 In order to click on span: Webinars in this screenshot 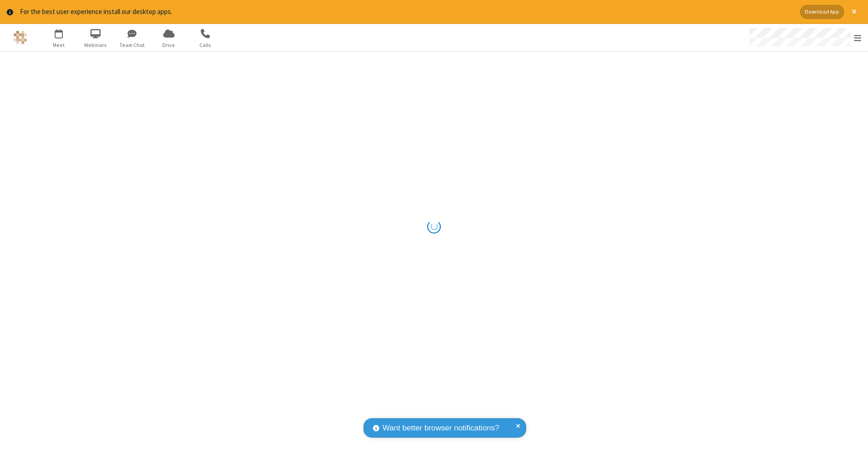, I will do `click(95, 45)`.